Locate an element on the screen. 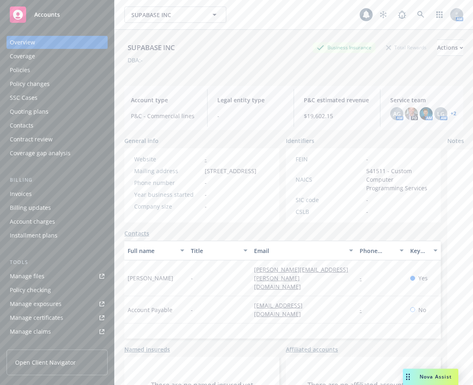 The width and height of the screenshot is (473, 385). span: Notes is located at coordinates (456, 142).